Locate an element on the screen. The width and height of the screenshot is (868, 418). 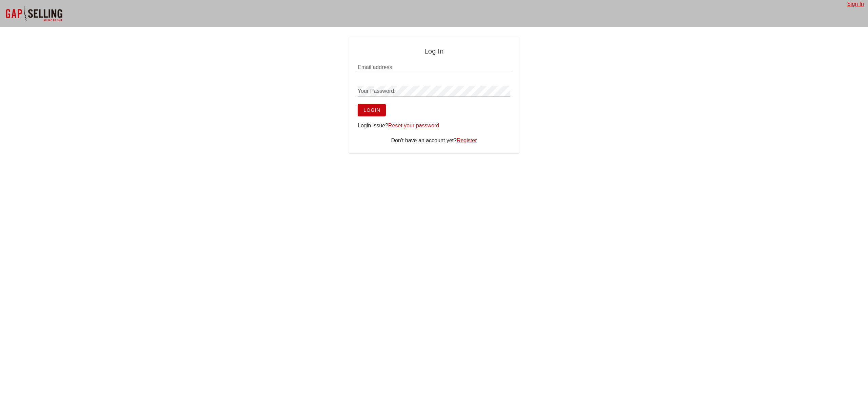
a: Reset your password is located at coordinates (413, 125).